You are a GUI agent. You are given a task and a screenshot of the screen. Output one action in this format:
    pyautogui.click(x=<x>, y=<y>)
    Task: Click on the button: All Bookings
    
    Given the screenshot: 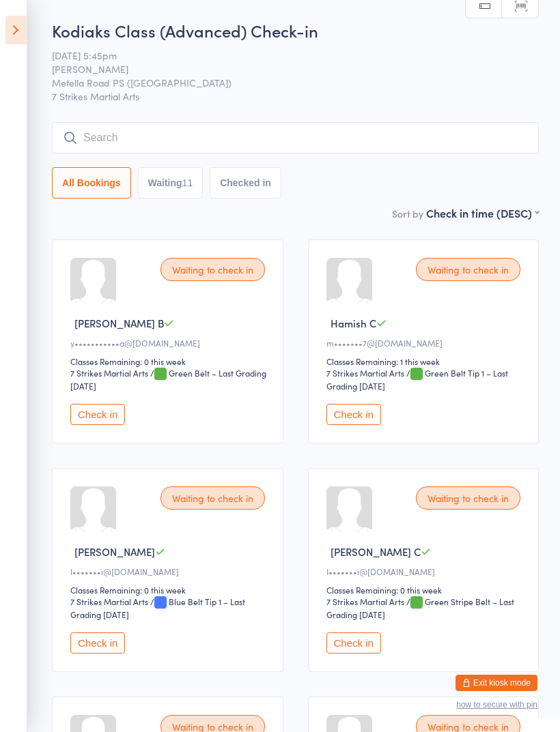 What is the action you would take?
    pyautogui.click(x=92, y=183)
    